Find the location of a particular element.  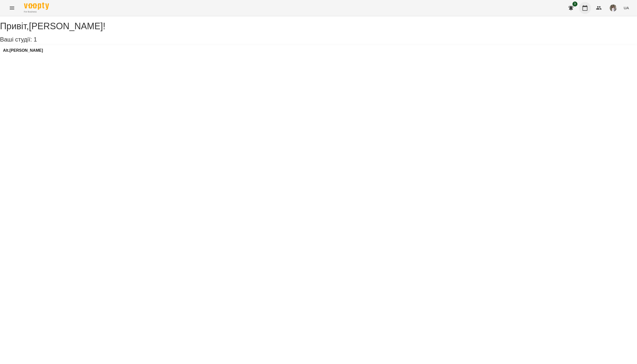

span: 1 is located at coordinates (35, 39).